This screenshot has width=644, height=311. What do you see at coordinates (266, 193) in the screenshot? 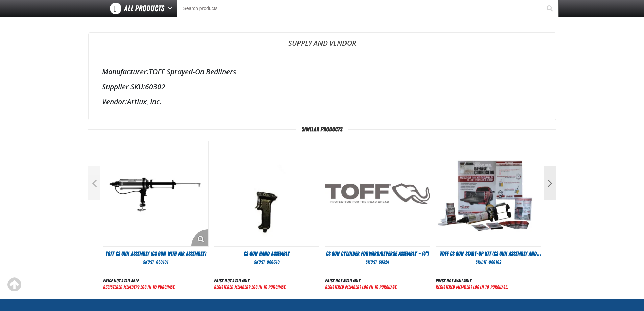
I see `img: CS Gun Hand Assembly` at bounding box center [266, 193].